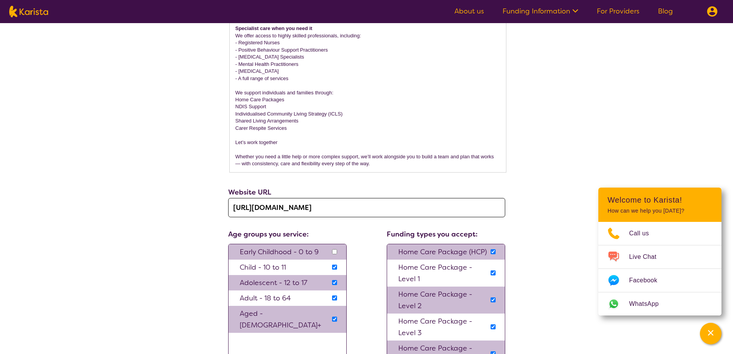  I want to click on p: NDIS Support, so click(368, 107).